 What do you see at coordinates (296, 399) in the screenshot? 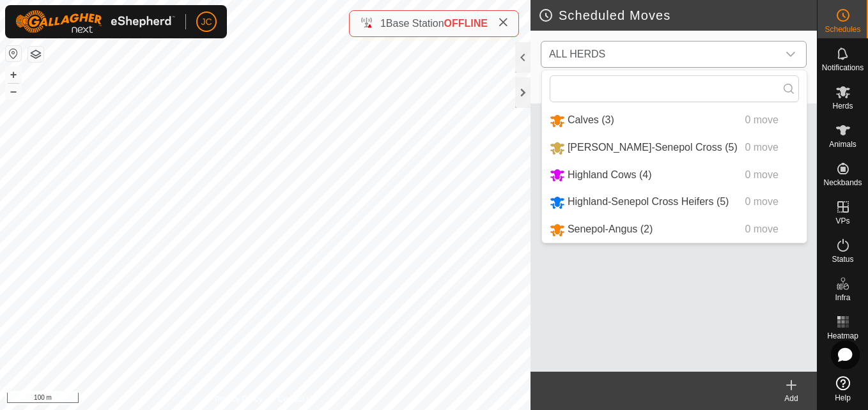
I see `a: Contact Us` at bounding box center [296, 399].